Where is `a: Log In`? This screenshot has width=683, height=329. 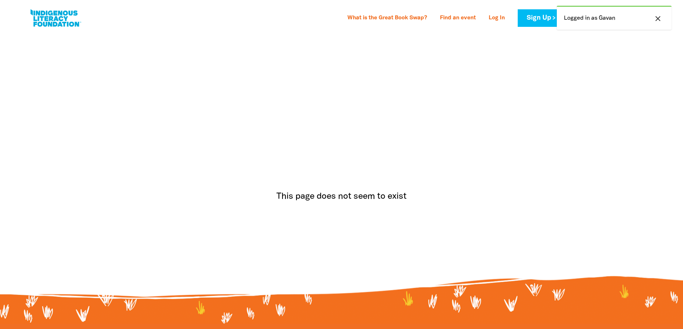 a: Log In is located at coordinates (496, 18).